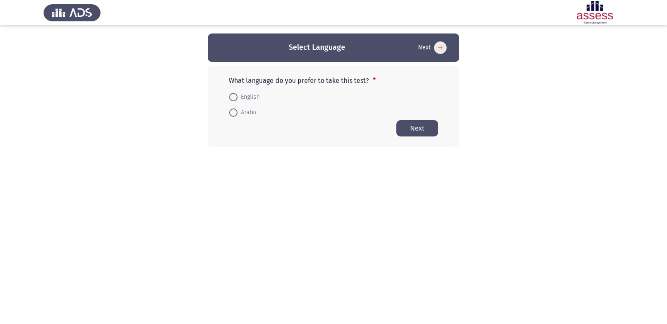  Describe the element at coordinates (317, 47) in the screenshot. I see `h3: Select Language` at that location.